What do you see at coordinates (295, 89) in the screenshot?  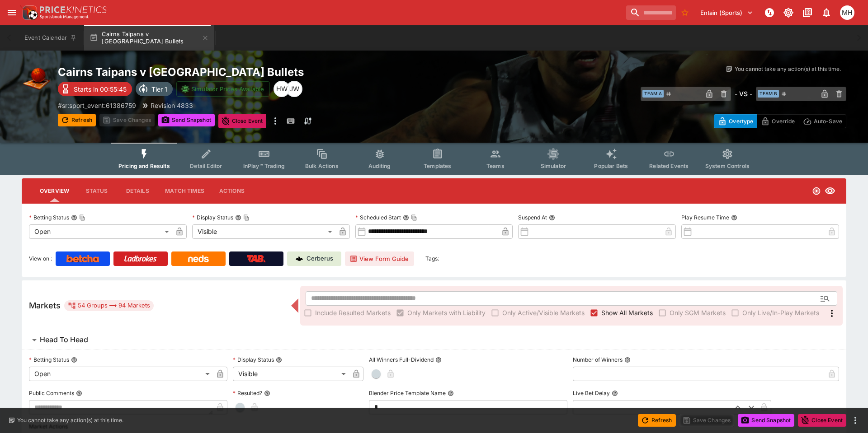 I see `div: Justin Walsh` at bounding box center [295, 89].